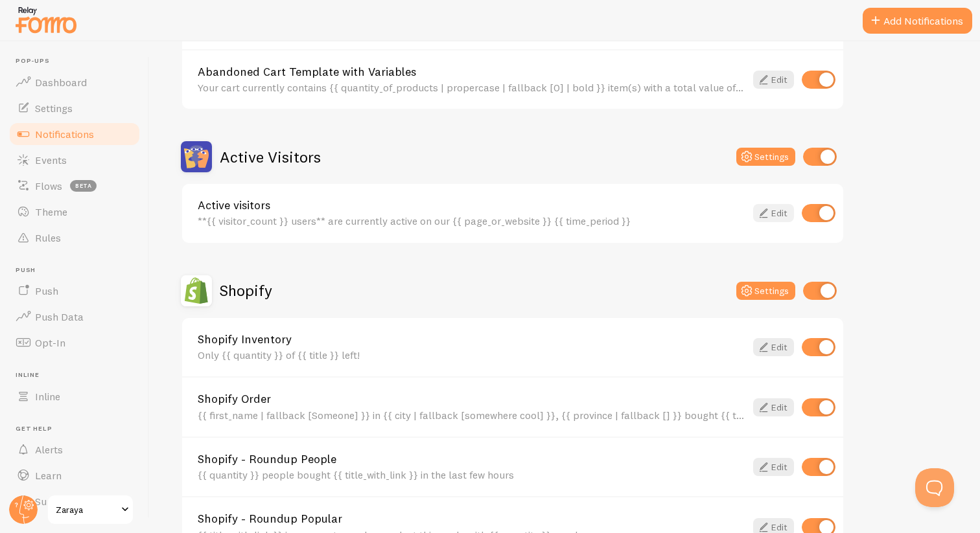 The width and height of the screenshot is (980, 533). What do you see at coordinates (471, 221) in the screenshot?
I see `div: **{{ visitor_count }} users** are currently active on our {{ page_or_website }} {{ time_period }}` at bounding box center [471, 221].